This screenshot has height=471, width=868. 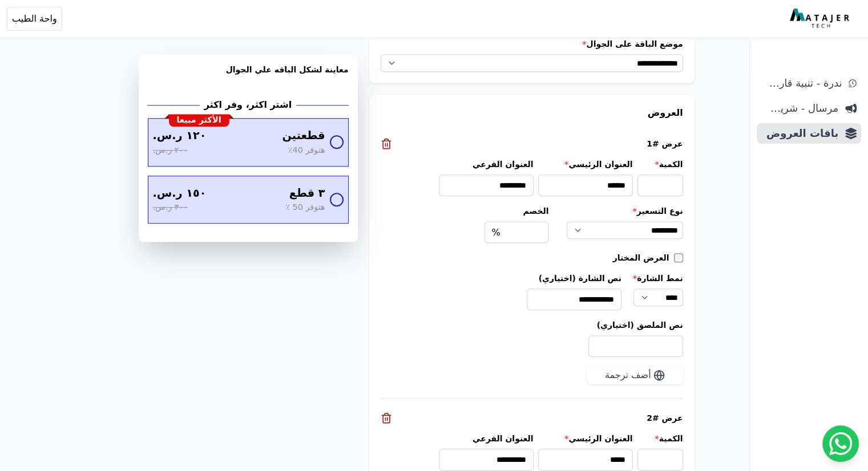 I want to click on span: ٣ قطع, so click(x=307, y=193).